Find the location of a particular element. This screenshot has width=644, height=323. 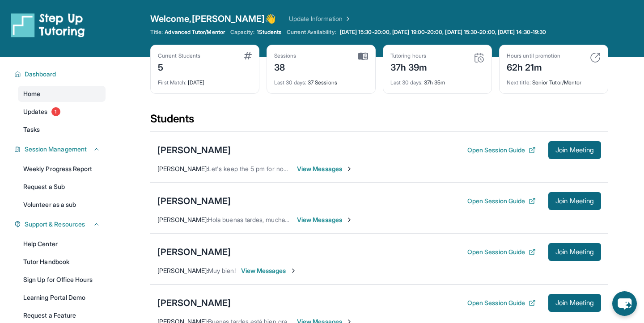

span: Dashboard is located at coordinates (40, 74).